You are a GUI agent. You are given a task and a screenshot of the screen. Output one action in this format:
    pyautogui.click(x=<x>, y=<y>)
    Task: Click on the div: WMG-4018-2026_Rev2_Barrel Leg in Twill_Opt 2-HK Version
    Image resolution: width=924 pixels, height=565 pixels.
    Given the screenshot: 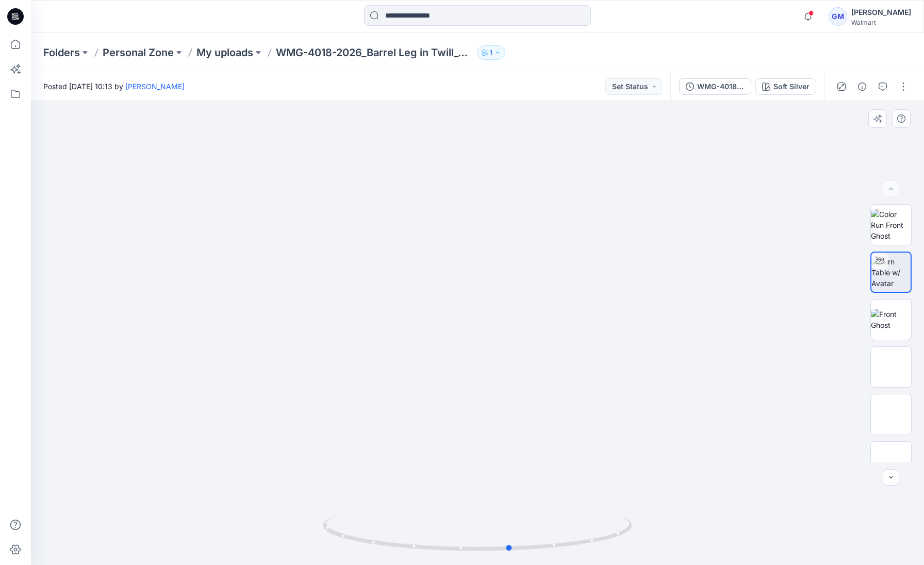 What is the action you would take?
    pyautogui.click(x=721, y=86)
    